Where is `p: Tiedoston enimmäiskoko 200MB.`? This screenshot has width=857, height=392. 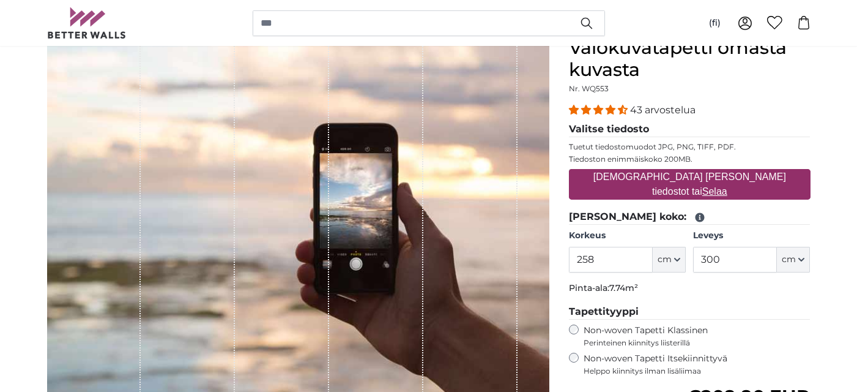
p: Tiedoston enimmäiskoko 200MB. is located at coordinates (690, 159).